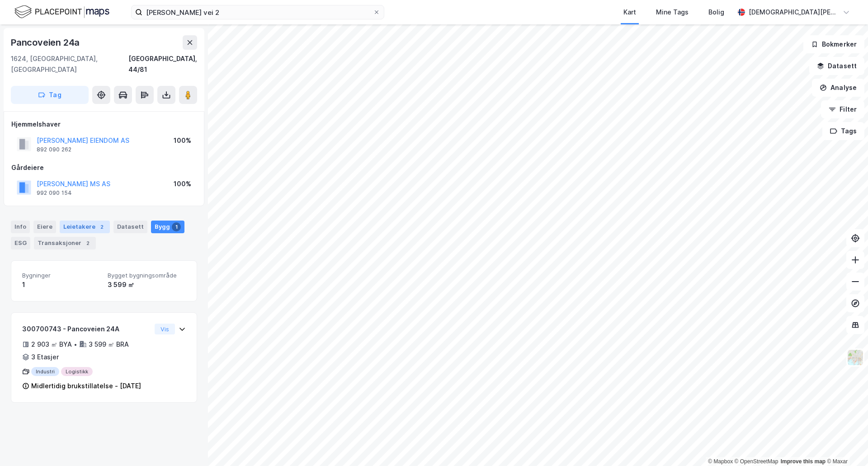 The image size is (868, 466). What do you see at coordinates (104, 168) in the screenshot?
I see `div: Gårdeiere` at bounding box center [104, 168].